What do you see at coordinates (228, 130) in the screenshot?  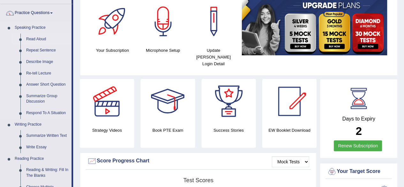 I see `h4: Success Stories` at bounding box center [228, 130].